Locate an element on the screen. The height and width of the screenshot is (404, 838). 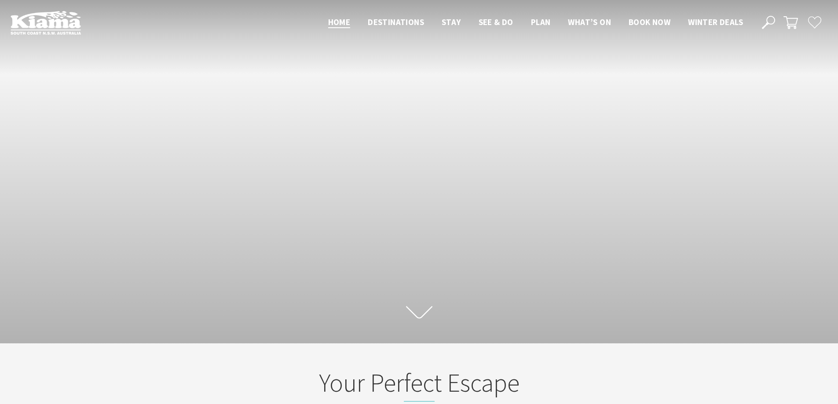
nav: Main Menu is located at coordinates (535, 22).